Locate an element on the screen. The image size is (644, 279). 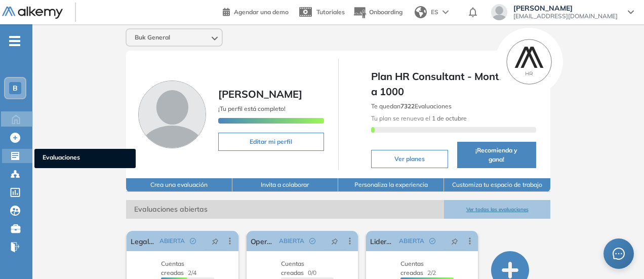
button: Editar mi perfil is located at coordinates (271, 142).